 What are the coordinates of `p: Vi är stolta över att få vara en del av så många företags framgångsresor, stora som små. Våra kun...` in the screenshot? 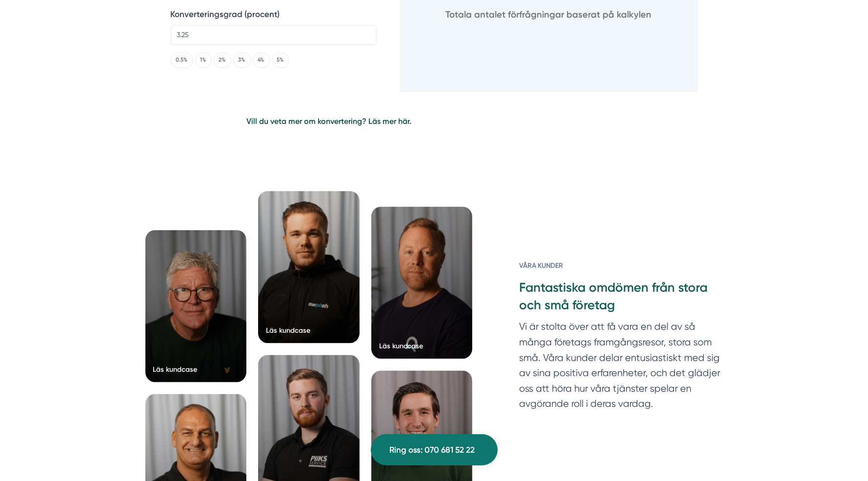 It's located at (621, 367).